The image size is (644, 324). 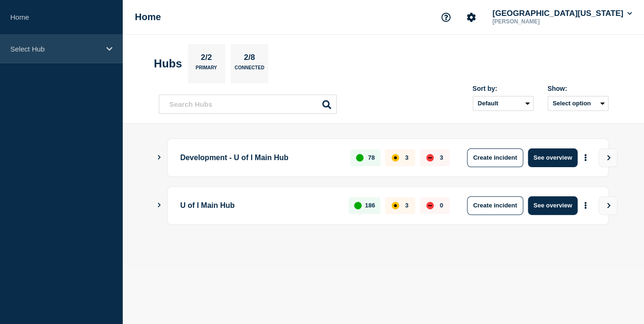 What do you see at coordinates (578, 89) in the screenshot?
I see `div: Show:` at bounding box center [578, 89].